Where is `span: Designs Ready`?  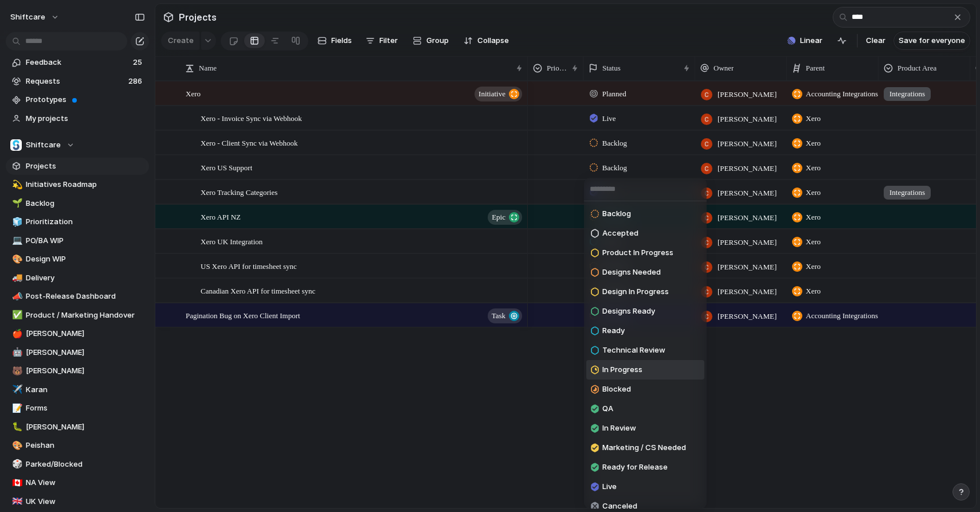 span: Designs Ready is located at coordinates (629, 311).